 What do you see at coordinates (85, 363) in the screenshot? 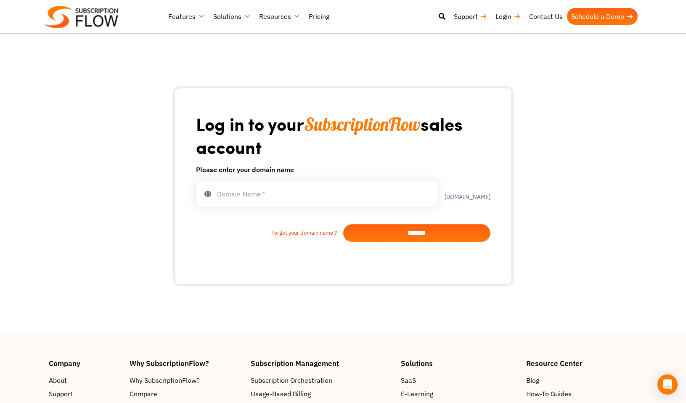
I see `h4: Company` at bounding box center [85, 363].